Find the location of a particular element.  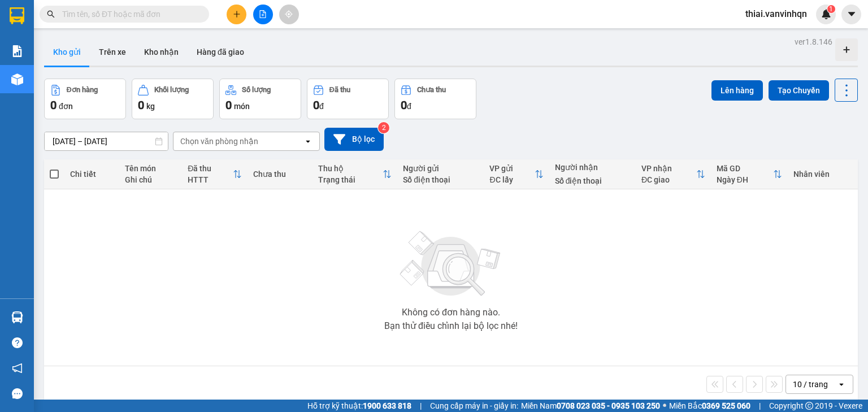

div: Nhân viên is located at coordinates (823, 174).